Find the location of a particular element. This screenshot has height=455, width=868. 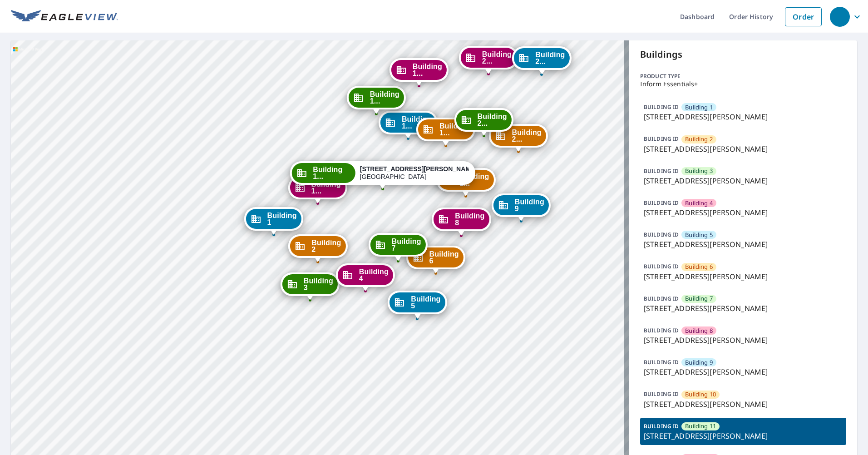

div: Dropped pin, building Building 2, Commercial property, 4001 Anderson Road Nashville, TN 37217 is located at coordinates (318, 248).